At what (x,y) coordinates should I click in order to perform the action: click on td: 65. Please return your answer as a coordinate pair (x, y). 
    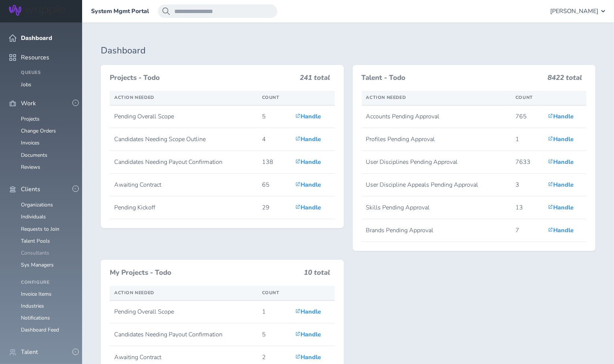
    Looking at the image, I should click on (274, 185).